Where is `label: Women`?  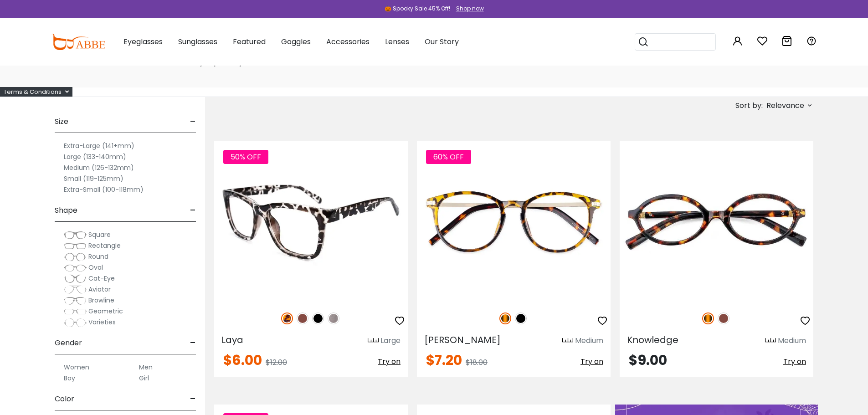
label: Women is located at coordinates (77, 367).